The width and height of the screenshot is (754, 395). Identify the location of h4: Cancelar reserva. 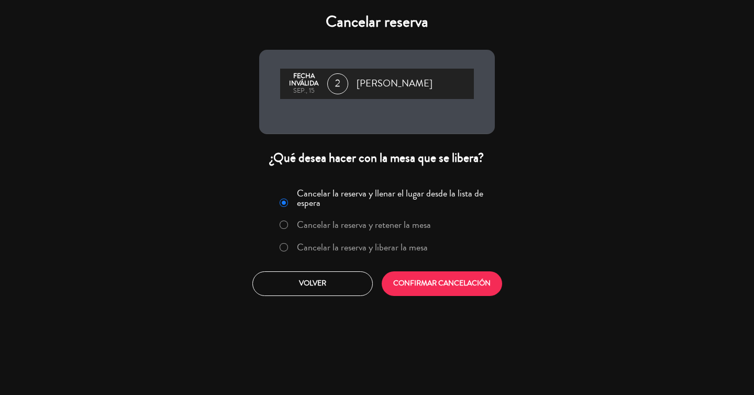
(377, 22).